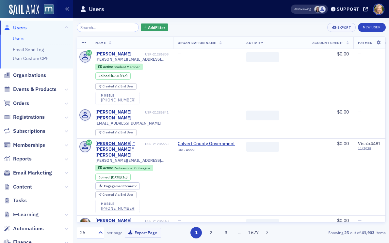 The image size is (389, 243). Describe the element at coordinates (28, 50) in the screenshot. I see `a: Email Send Log` at that location.